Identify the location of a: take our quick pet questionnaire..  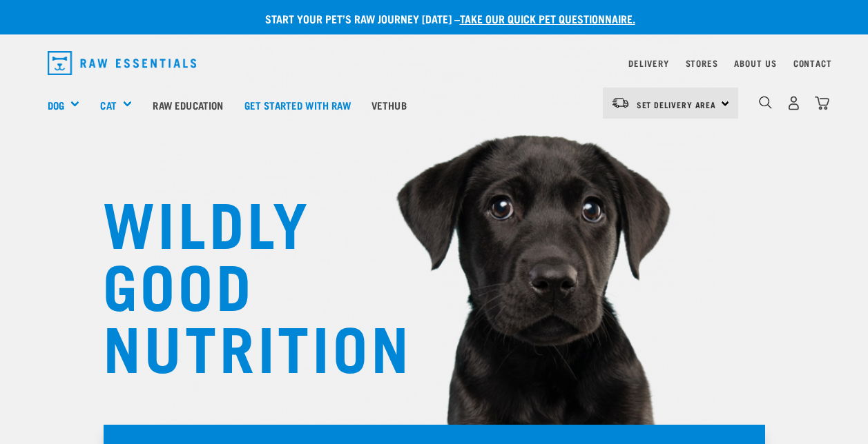
(548, 18).